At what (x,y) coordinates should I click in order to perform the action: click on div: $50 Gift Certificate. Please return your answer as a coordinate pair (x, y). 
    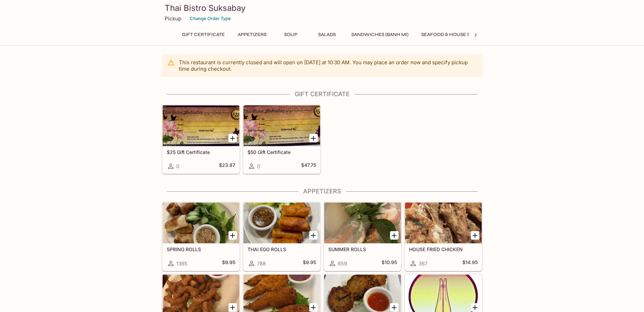
    Looking at the image, I should click on (282, 125).